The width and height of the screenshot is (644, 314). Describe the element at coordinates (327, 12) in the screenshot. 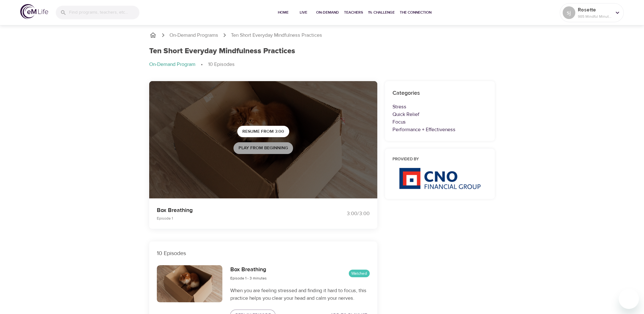

I see `span: On-Demand` at that location.